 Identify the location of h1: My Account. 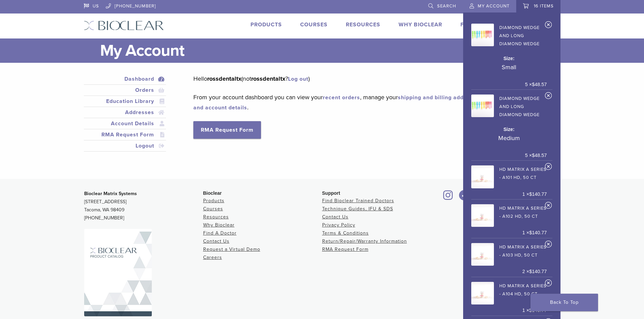
(330, 51).